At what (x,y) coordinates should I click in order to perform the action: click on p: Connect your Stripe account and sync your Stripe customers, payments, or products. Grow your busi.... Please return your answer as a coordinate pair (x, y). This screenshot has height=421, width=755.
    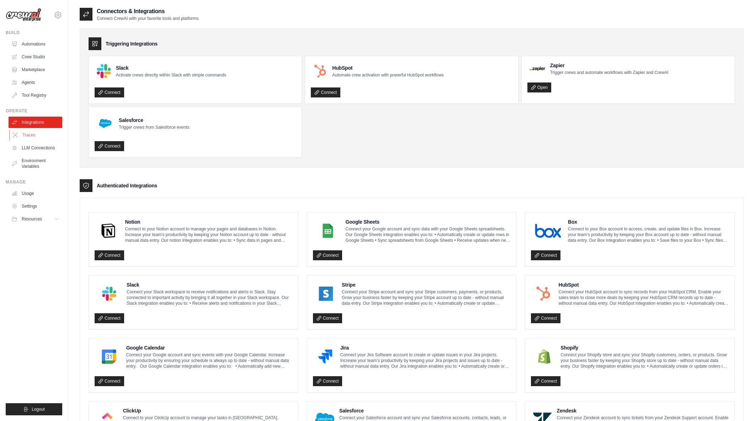
    Looking at the image, I should click on (426, 298).